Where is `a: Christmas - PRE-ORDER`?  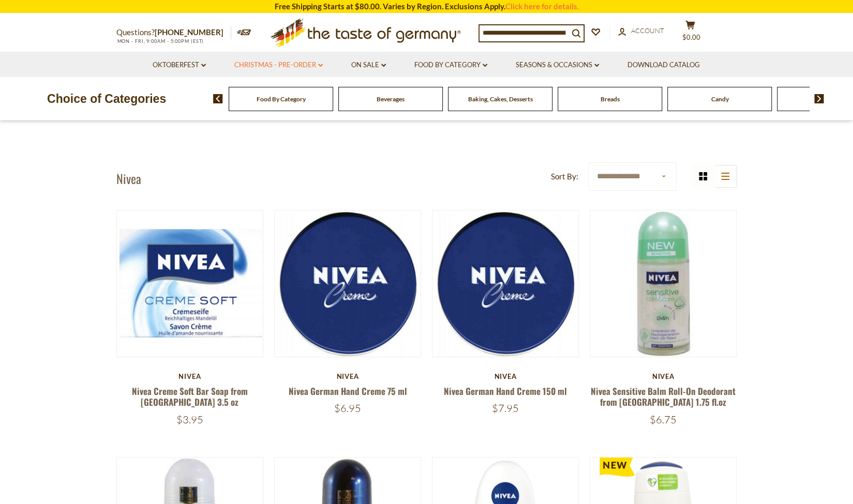 a: Christmas - PRE-ORDER is located at coordinates (278, 65).